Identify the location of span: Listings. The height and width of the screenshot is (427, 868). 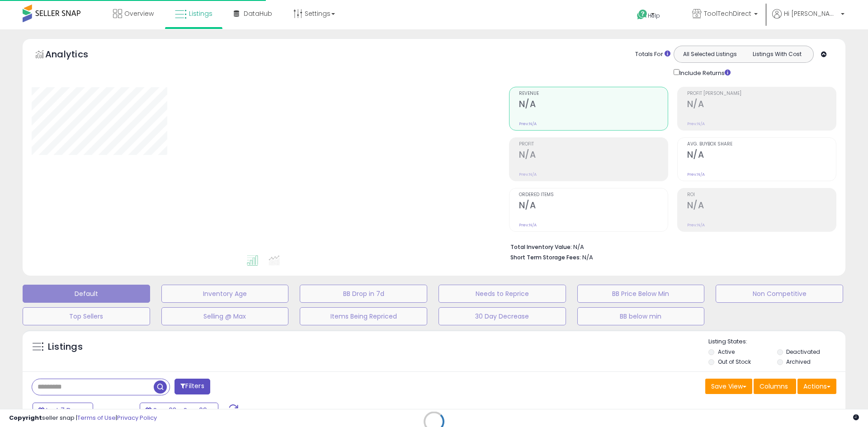
(201, 13).